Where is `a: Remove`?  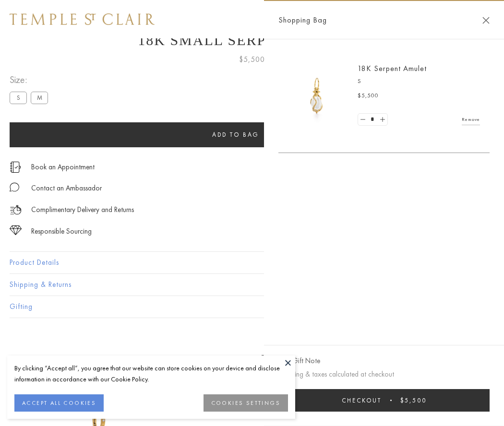
a: Remove is located at coordinates (471, 120).